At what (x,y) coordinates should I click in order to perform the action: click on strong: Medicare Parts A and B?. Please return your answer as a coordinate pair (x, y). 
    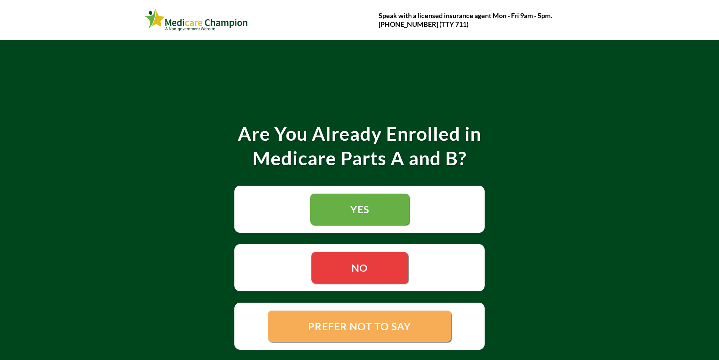
    Looking at the image, I should click on (360, 158).